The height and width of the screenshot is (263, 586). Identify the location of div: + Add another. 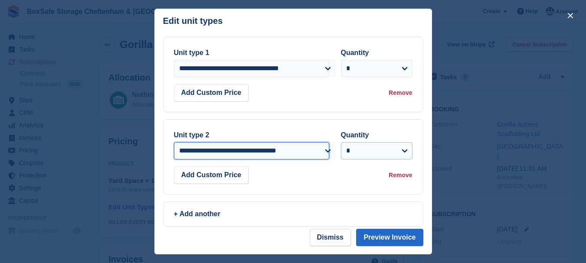
(293, 214).